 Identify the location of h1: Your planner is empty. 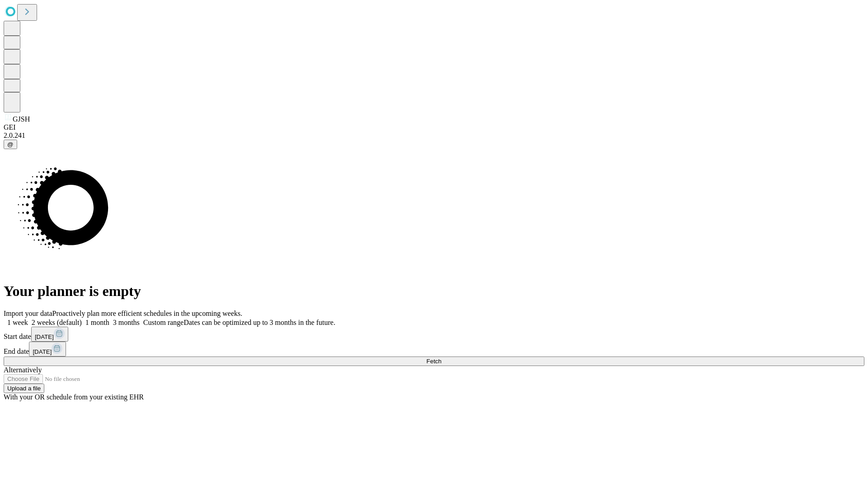
(434, 291).